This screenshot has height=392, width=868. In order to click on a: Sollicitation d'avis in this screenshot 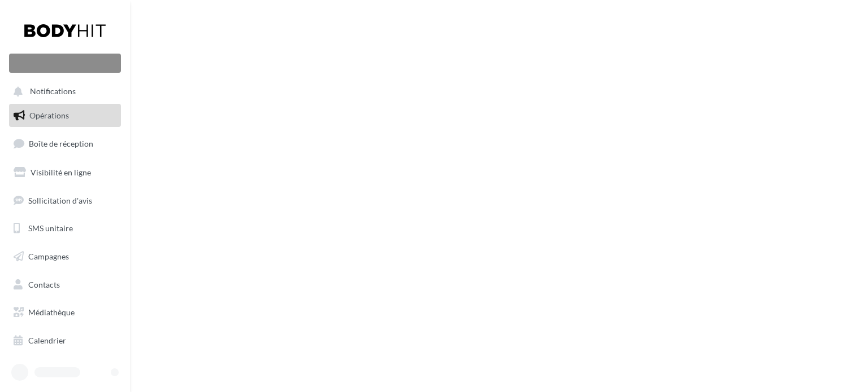, I will do `click(65, 201)`.